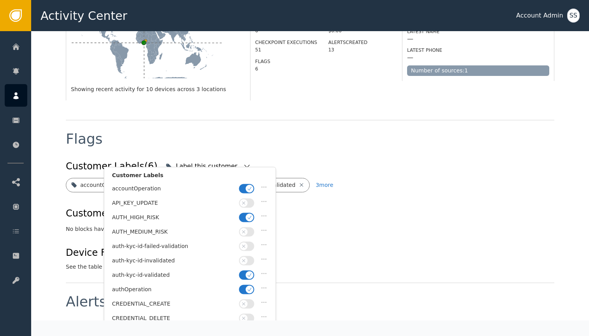  What do you see at coordinates (84, 139) in the screenshot?
I see `div: Flags` at bounding box center [84, 139].